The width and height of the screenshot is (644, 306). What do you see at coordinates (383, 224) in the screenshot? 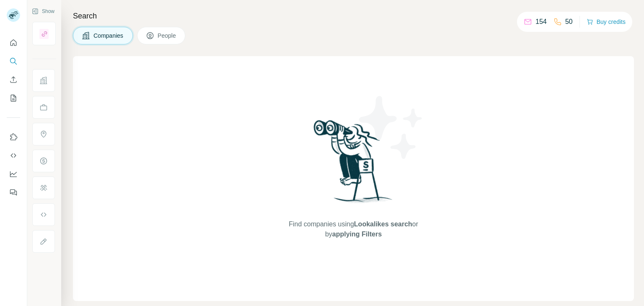
I see `span: Lookalikes search` at bounding box center [383, 224].